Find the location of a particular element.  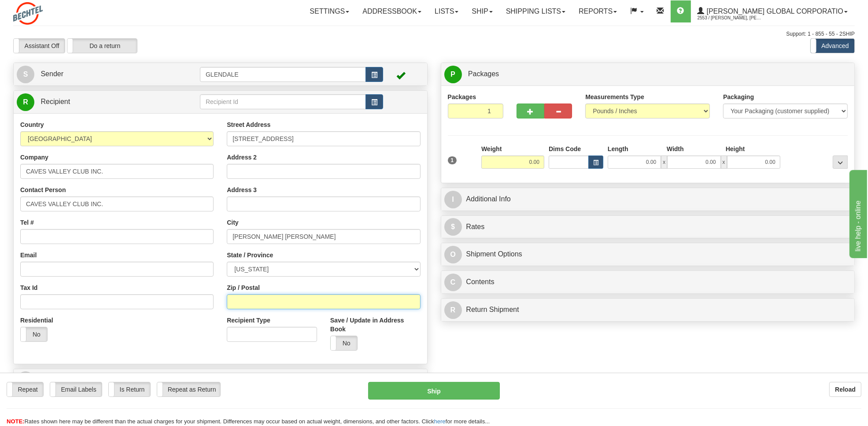

input: Enter a location is located at coordinates (323, 139).